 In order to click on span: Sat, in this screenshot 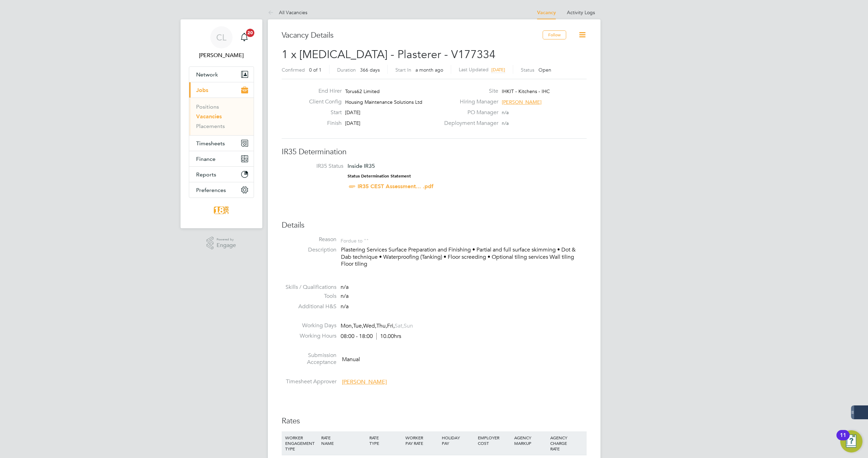, I will do `click(399, 326)`.